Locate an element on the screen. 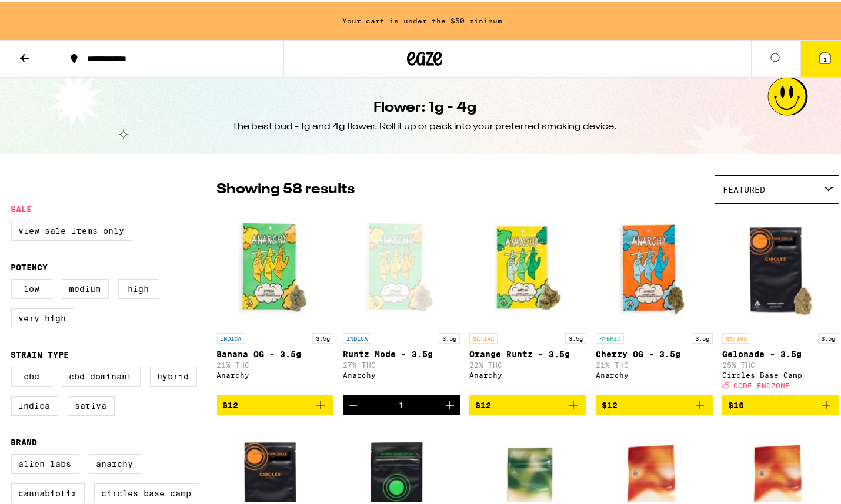 This screenshot has width=841, height=504. span: 1 is located at coordinates (825, 57).